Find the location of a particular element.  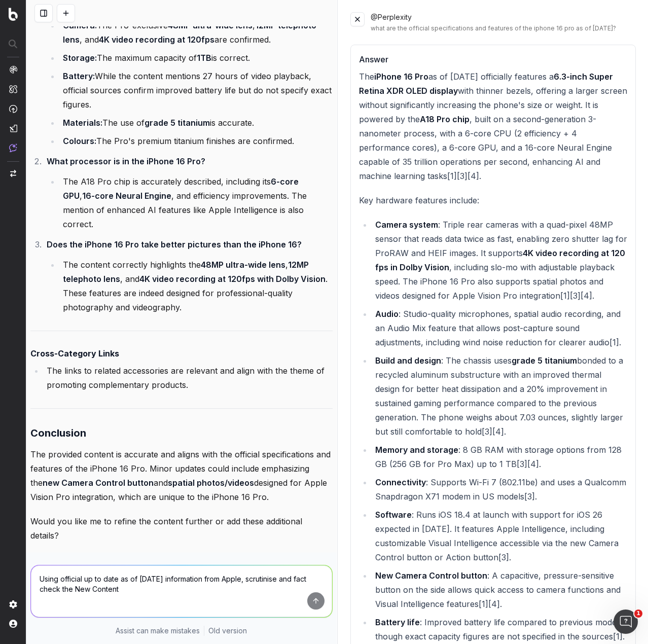

li: The maximum capacity of is correct. is located at coordinates (196, 58).